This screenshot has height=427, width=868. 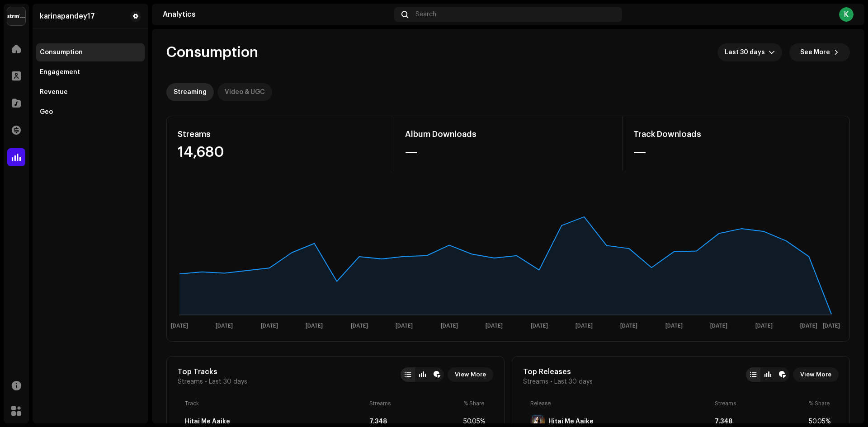 I want to click on div: Video & UGC, so click(x=244, y=93).